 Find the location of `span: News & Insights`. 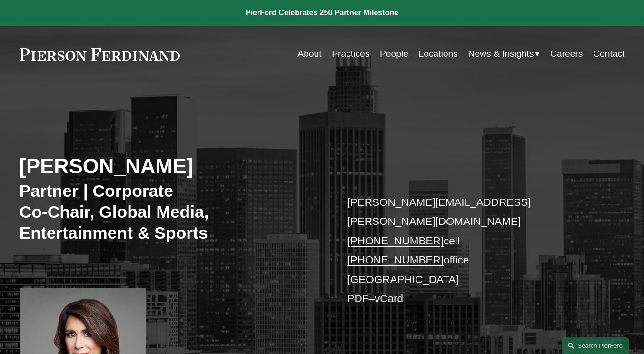

span: News & Insights is located at coordinates (501, 54).